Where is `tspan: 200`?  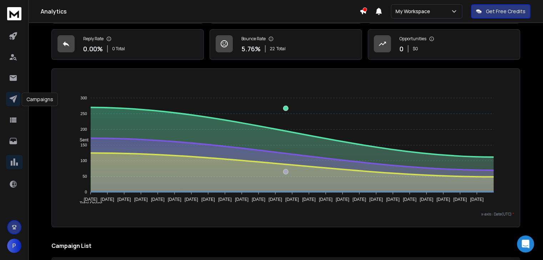
tspan: 200 is located at coordinates (83, 130).